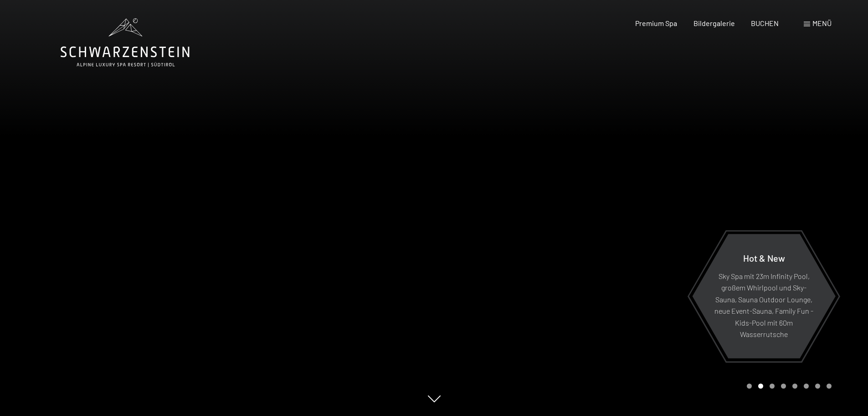 Image resolution: width=868 pixels, height=416 pixels. I want to click on a: Hot & New Sky Spa mit 23m Infinity Pool, großem Whirlpool und Sky-Sauna, Sauna Outdoor Lounge, ne..., so click(764, 296).